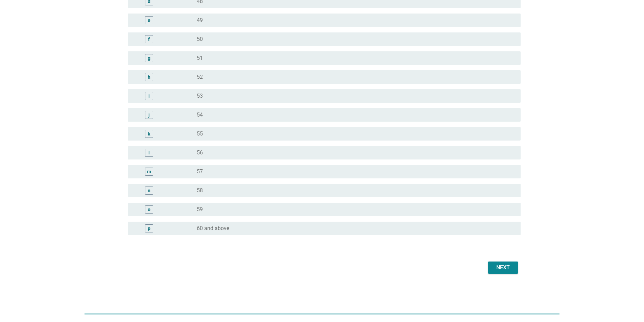 The height and width of the screenshot is (322, 644). Describe the element at coordinates (199, 190) in the screenshot. I see `label: 58` at that location.